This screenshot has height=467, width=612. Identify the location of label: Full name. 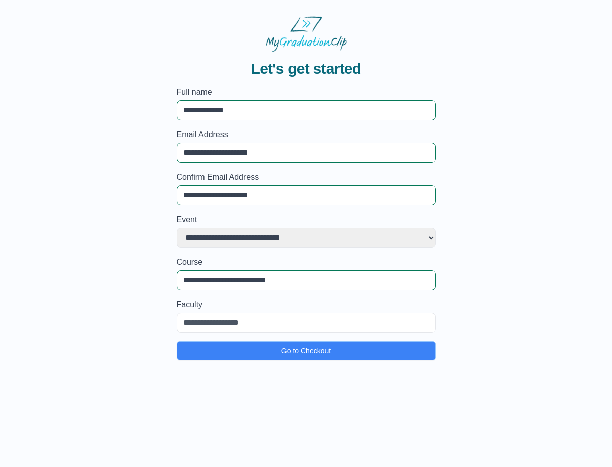
(306, 92).